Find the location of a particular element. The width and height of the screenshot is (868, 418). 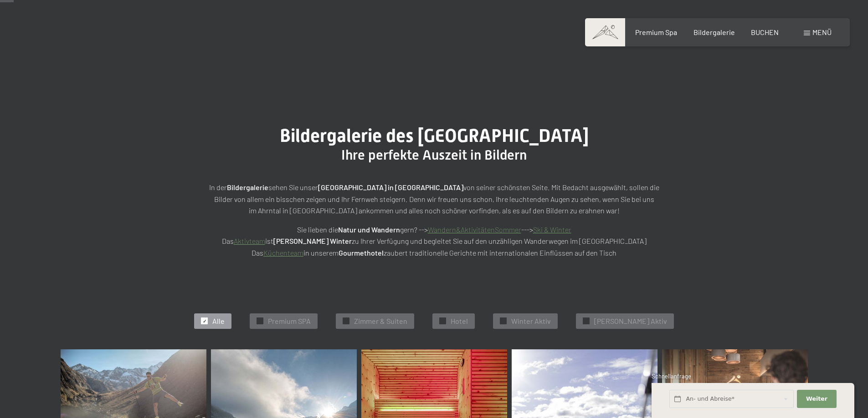

p: Sie lieben die gern? --> ---> Das ist zu Ihrer Verfügung und begleitet Sie auf den unzähligen Wan... is located at coordinates (434, 241).